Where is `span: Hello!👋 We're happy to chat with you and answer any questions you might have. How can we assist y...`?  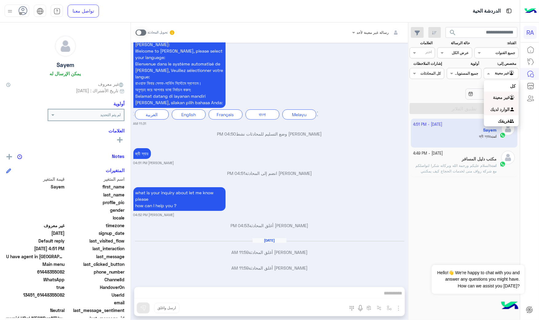 span: Hello!👋 We're happy to chat with you and answer any questions you might have. How can we assist y... is located at coordinates (477, 279).